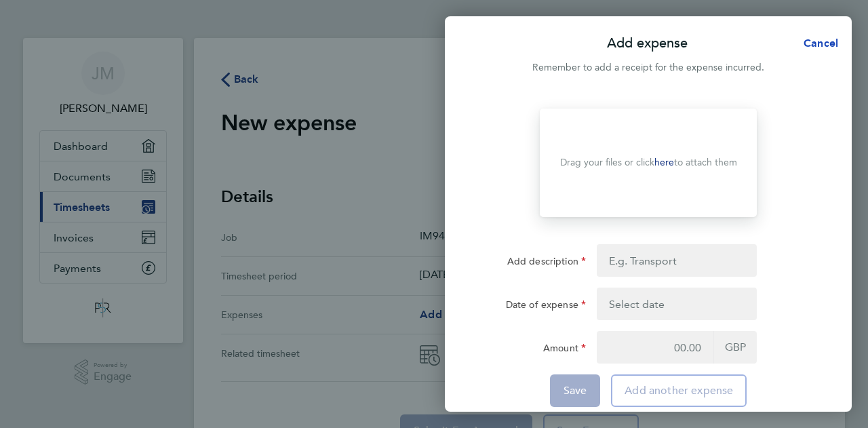 This screenshot has height=428, width=868. I want to click on div: Remember to add a receipt for the expense incurred., so click(649, 68).